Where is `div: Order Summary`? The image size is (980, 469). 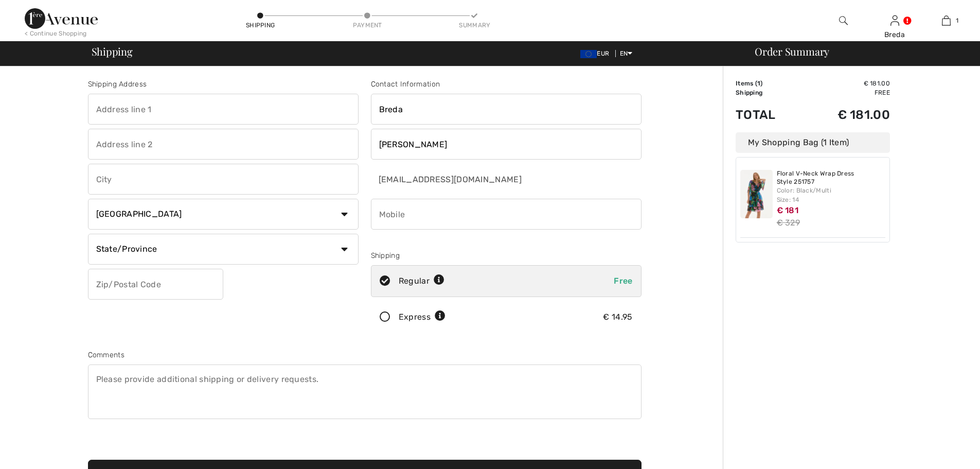 div: Order Summary is located at coordinates (858, 52).